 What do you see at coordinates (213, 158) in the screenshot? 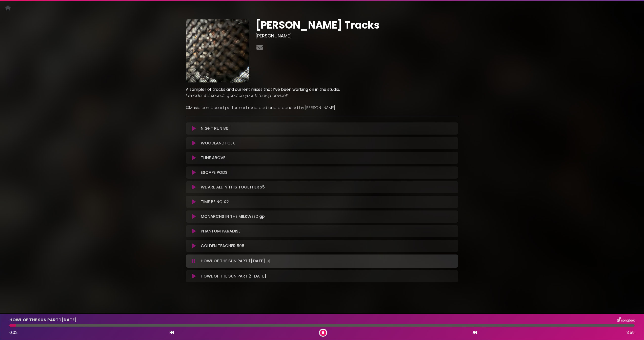
I see `p: TUNE ABOVE` at bounding box center [213, 158].